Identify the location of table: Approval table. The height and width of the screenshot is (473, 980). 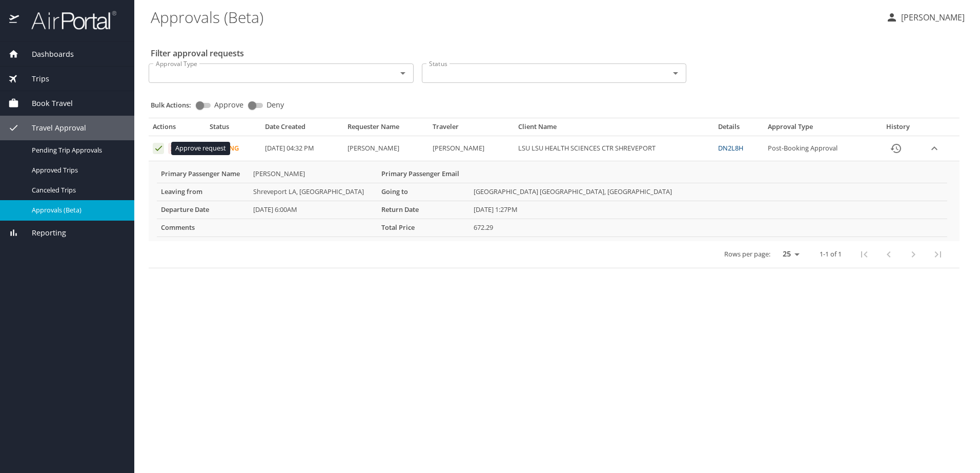
(554, 195).